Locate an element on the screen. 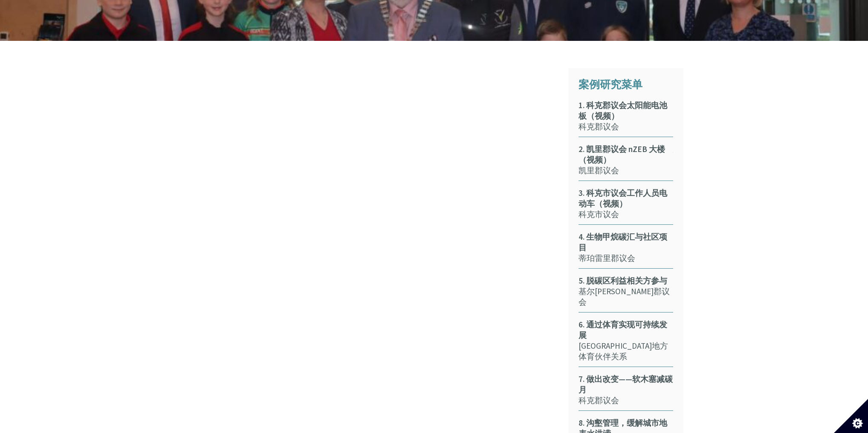  button: 设置 Cookie 偏好设置 is located at coordinates (851, 416).